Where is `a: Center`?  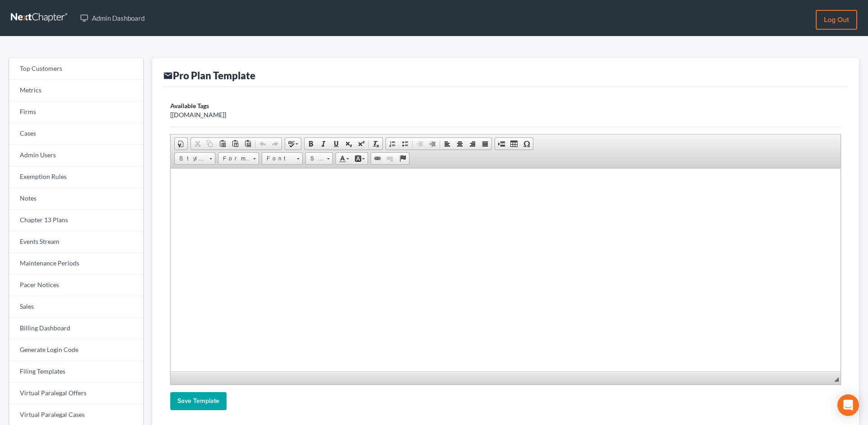 a: Center is located at coordinates (460, 144).